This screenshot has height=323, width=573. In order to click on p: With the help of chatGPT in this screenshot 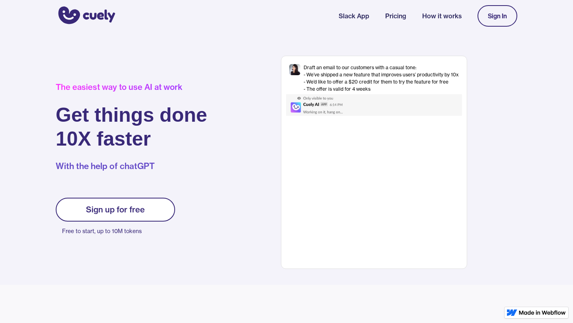, I will do `click(131, 166)`.